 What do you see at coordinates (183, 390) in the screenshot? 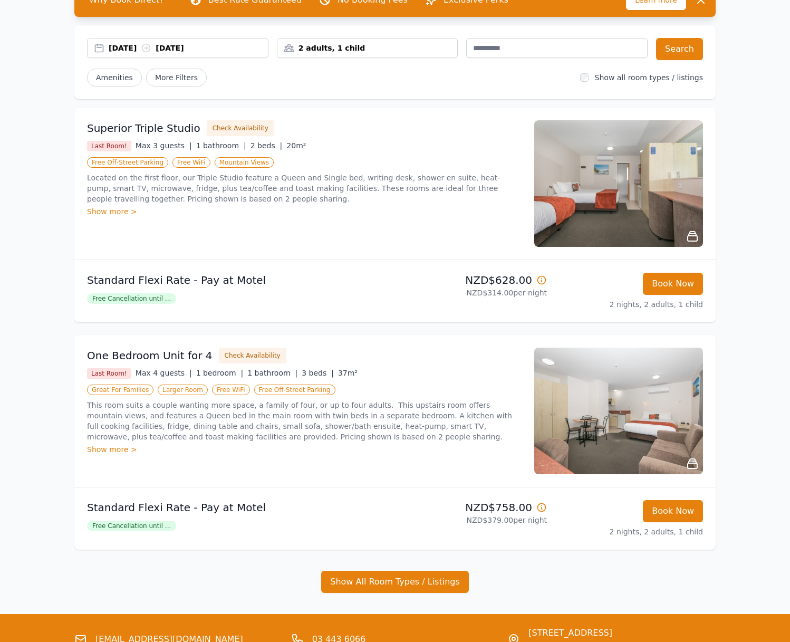
I see `span: Larger Room` at bounding box center [183, 390].